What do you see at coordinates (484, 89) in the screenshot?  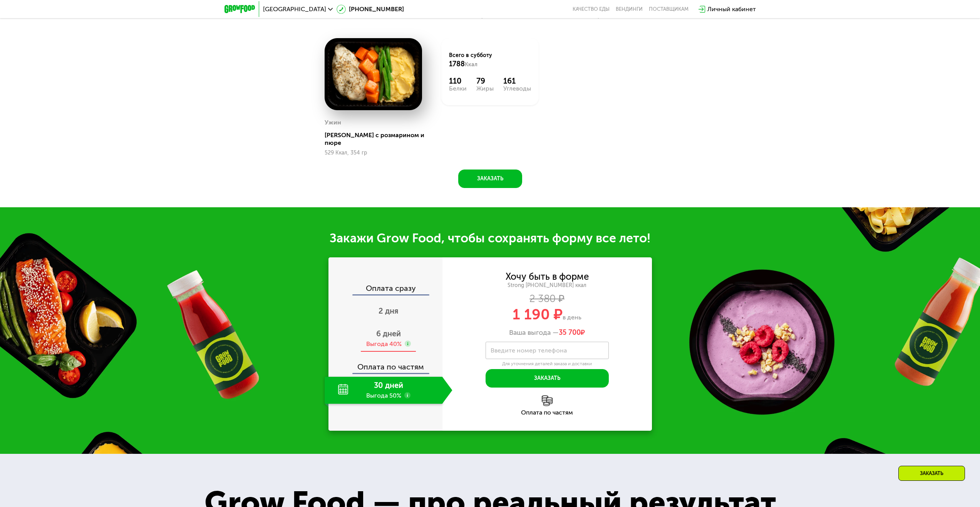 I see `div: Жиры` at bounding box center [484, 89].